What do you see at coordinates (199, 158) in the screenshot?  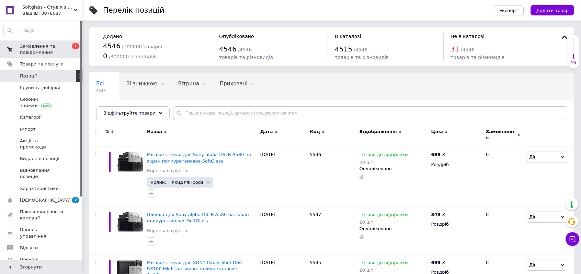 I see `a: Мягкое стекло для Sony alpha DSLR-A580 на экран полиуретановое SoftGlass` at bounding box center [199, 158].